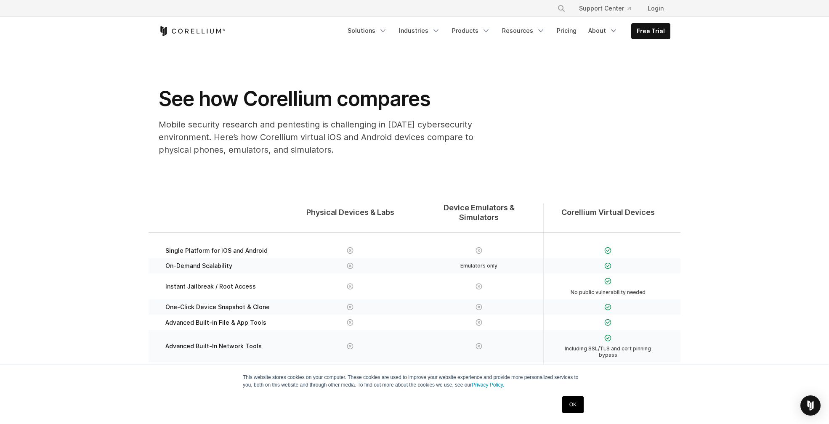 The height and width of the screenshot is (424, 829). Describe the element at coordinates (608, 212) in the screenshot. I see `span: Corellium Virtual Devices` at that location.